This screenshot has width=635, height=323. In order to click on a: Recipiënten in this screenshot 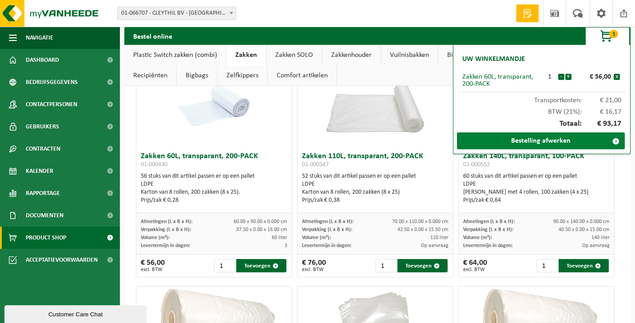, I will do `click(150, 76)`.